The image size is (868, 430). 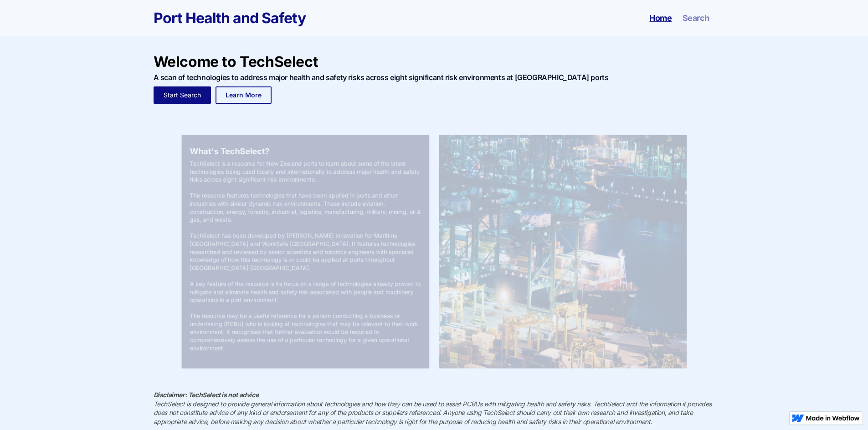 What do you see at coordinates (236, 62) in the screenshot?
I see `strong: Welcome to TechSelect` at bounding box center [236, 62].